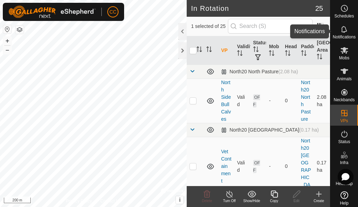 The width and height of the screenshot is (358, 207). Describe the element at coordinates (226, 51) in the screenshot. I see `th: VP` at that location.